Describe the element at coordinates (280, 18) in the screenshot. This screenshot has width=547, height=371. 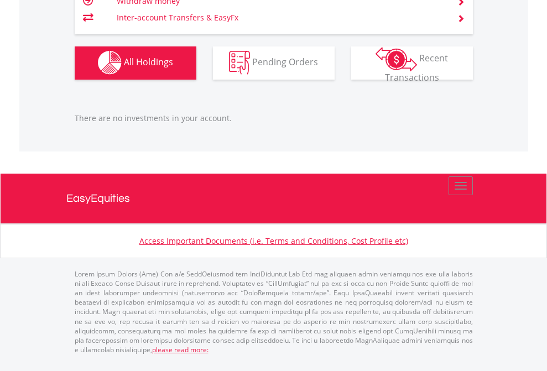
I see `td: Inter-account Transfers & EasyFx` at that location.